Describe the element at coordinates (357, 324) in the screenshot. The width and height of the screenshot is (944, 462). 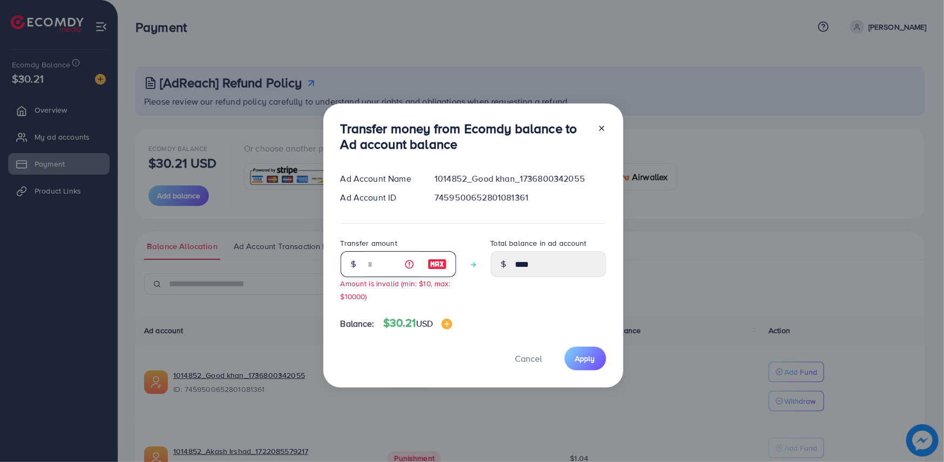
I see `span: Balance:` at that location.